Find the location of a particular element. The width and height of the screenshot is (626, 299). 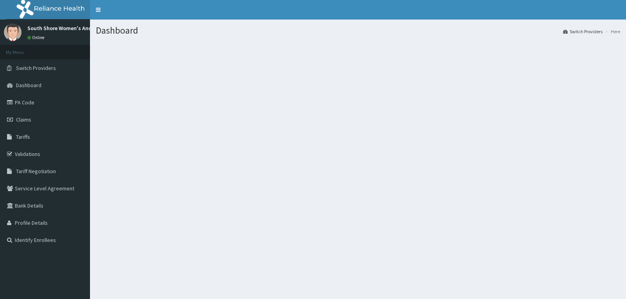

img: User Image is located at coordinates (13, 32).